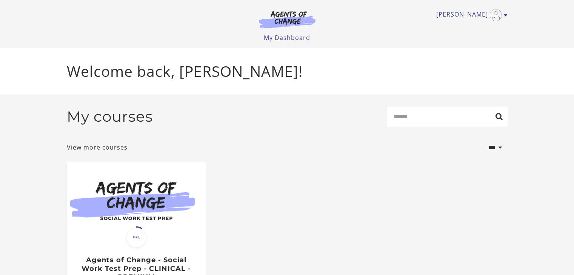  Describe the element at coordinates (110, 117) in the screenshot. I see `h2: My courses` at that location.